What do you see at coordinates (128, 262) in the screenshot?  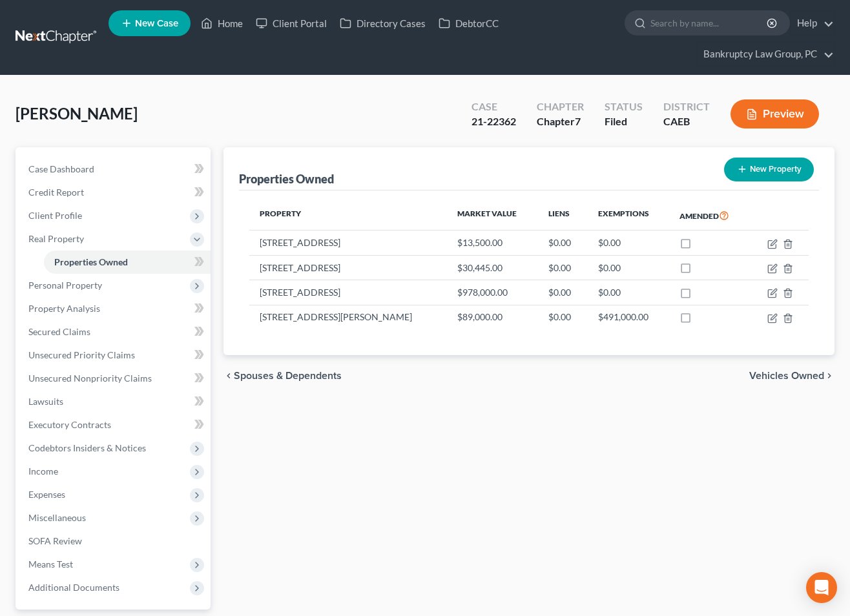 I see `a: Properties Owned` at bounding box center [128, 262].